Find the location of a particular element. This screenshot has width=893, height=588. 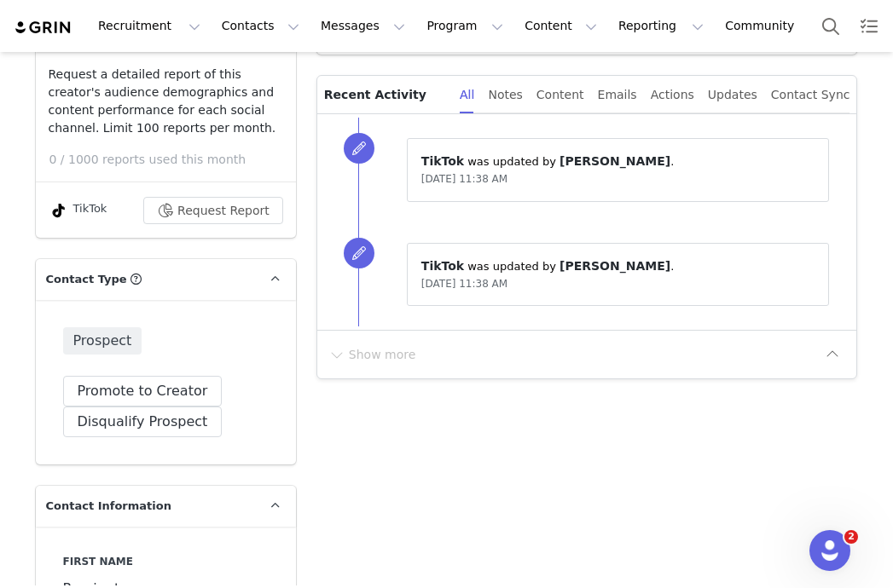

span: Contact Information is located at coordinates (108, 507).